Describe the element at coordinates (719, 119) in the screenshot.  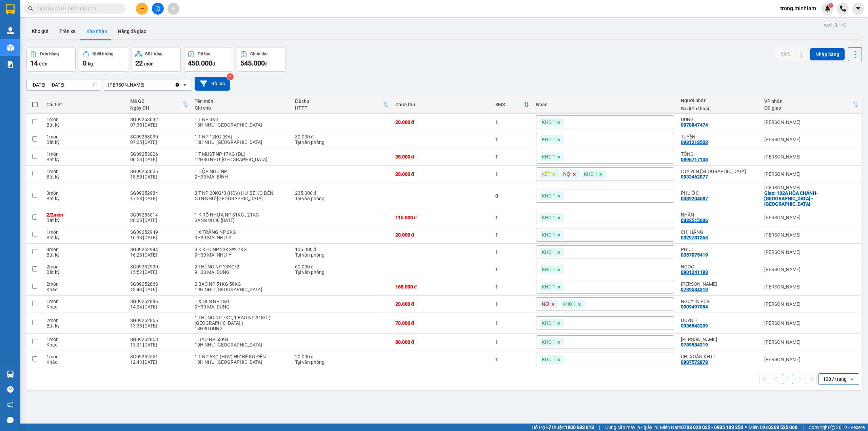
I see `div: DUNG` at that location.